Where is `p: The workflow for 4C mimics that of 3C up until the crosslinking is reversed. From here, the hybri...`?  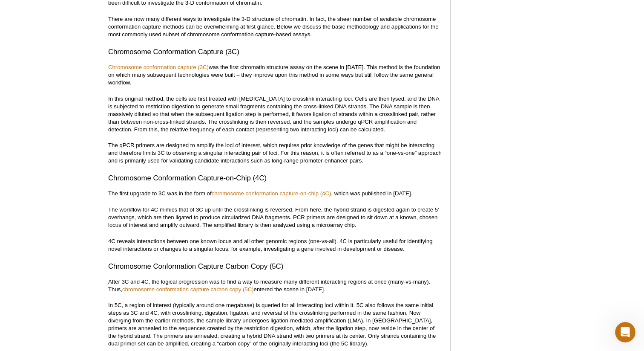 p: The workflow for 4C mimics that of 3C up until the crosslinking is reversed. From here, the hybri... is located at coordinates (275, 217).